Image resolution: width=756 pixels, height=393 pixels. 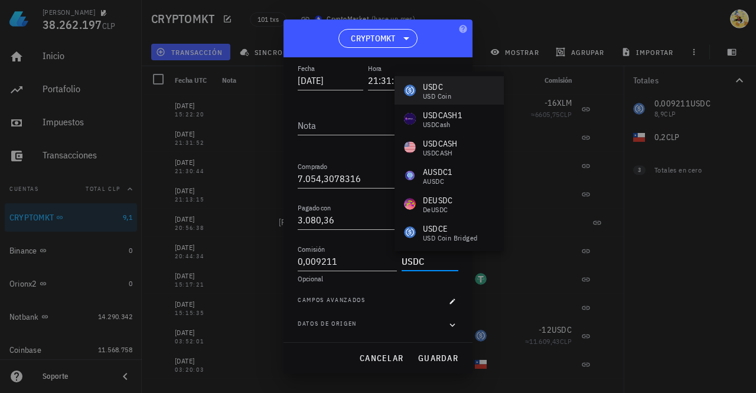 I want to click on label: Hora, so click(x=374, y=68).